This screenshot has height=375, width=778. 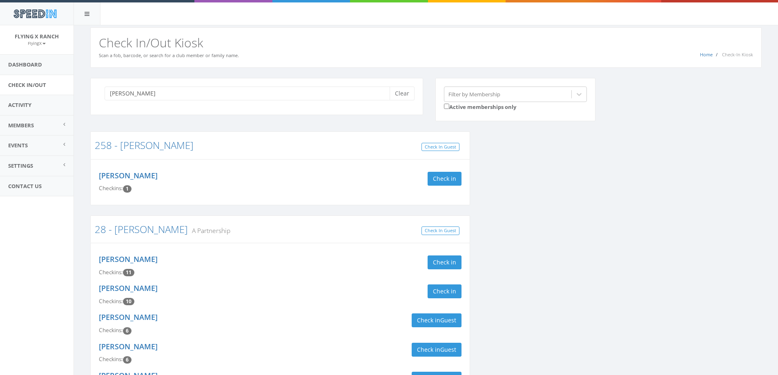 What do you see at coordinates (209, 231) in the screenshot?
I see `small: A Partnership` at bounding box center [209, 231].